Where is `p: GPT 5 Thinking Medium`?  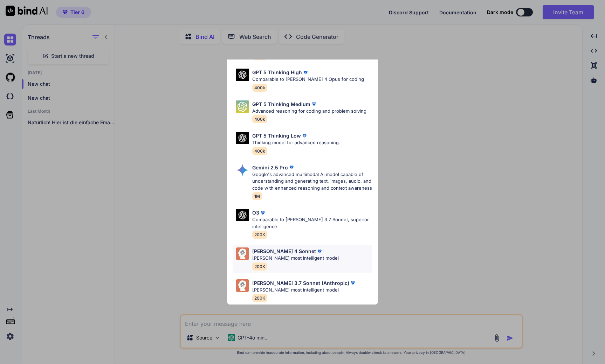
p: GPT 5 Thinking Medium is located at coordinates (281, 104).